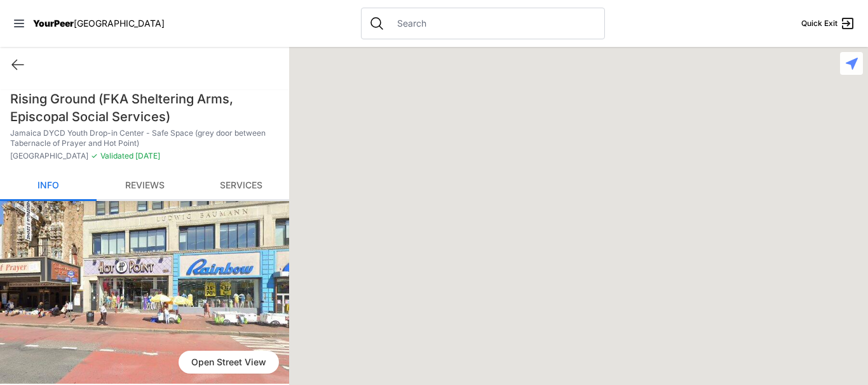  I want to click on input: Search, so click(493, 24).